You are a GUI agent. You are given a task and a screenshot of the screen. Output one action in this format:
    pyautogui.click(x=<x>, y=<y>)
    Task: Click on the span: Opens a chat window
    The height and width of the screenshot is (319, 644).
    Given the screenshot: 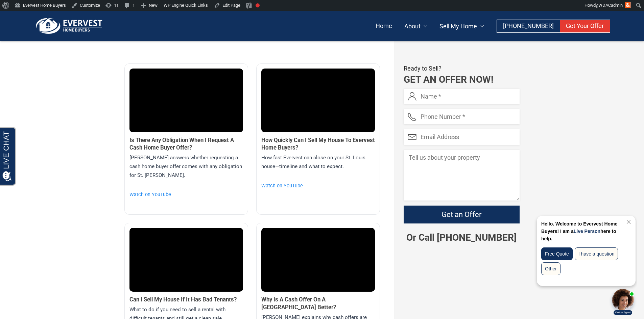 What is the action you would take?
    pyautogui.click(x=35, y=10)
    